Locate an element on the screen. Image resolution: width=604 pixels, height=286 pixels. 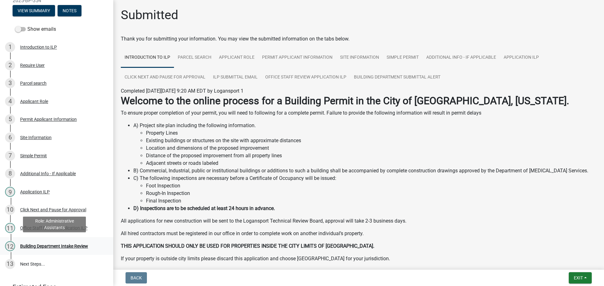
div: Building Department Intake Review is located at coordinates (54, 246).